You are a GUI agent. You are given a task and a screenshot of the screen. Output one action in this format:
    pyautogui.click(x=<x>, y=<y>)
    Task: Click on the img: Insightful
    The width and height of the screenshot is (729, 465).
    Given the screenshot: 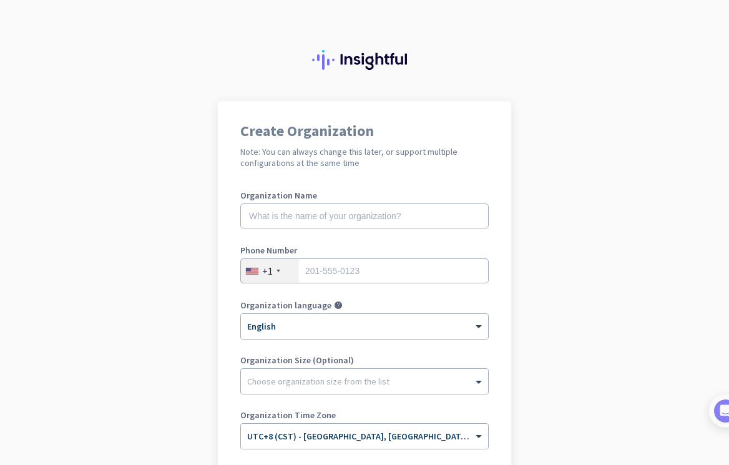 What is the action you would take?
    pyautogui.click(x=364, y=60)
    